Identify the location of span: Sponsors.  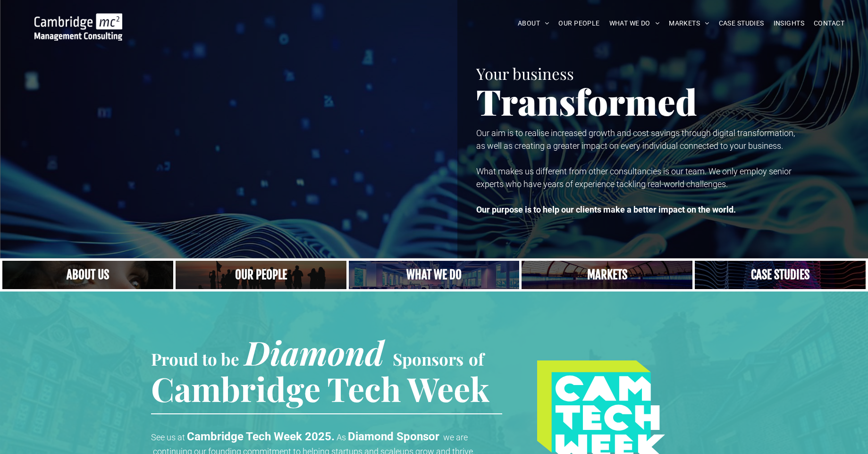
(428, 359).